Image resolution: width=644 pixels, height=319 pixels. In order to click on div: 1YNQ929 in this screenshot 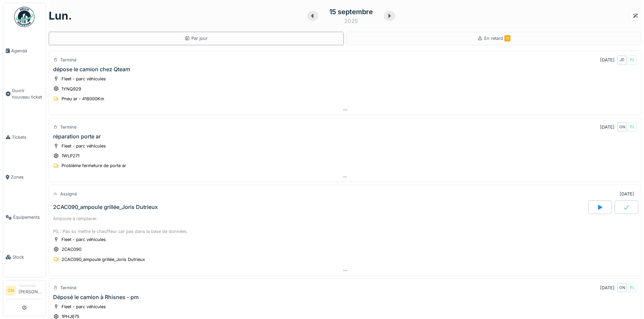, I will do `click(71, 89)`.